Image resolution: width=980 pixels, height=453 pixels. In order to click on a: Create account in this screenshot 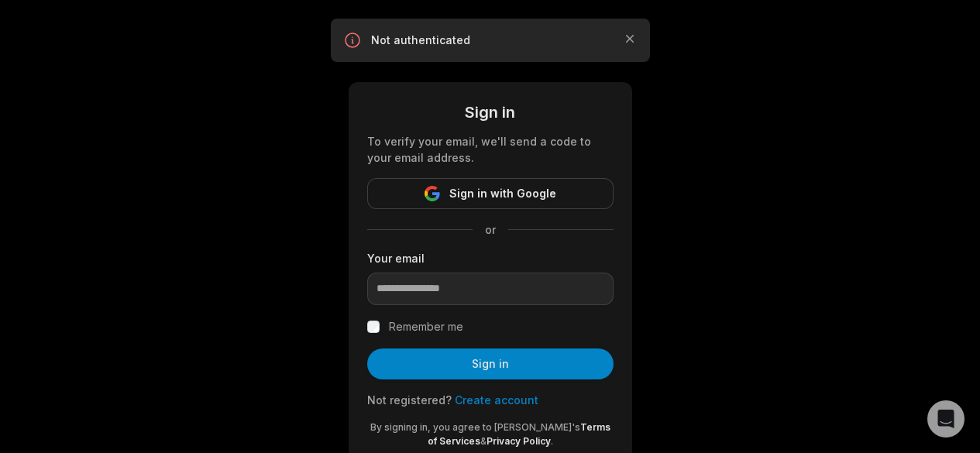, I will do `click(496, 400)`.